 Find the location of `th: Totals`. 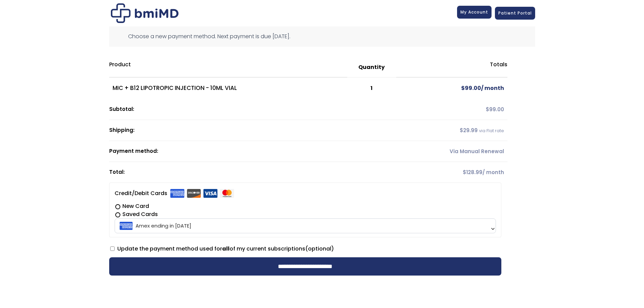

th: Totals is located at coordinates (452, 67).